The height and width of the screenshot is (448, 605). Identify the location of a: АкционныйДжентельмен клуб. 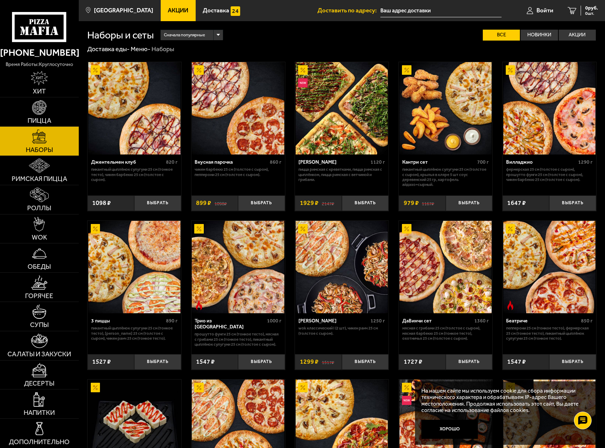
(134, 108).